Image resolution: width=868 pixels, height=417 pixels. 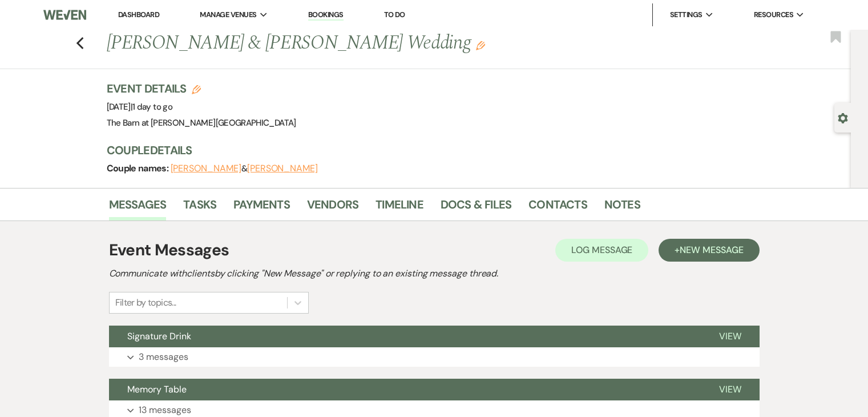 I want to click on h1: Event Messages, so click(x=169, y=250).